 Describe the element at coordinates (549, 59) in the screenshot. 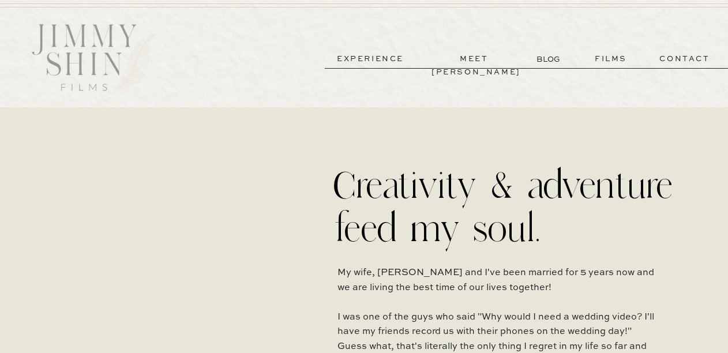

I see `p: BLOG` at that location.